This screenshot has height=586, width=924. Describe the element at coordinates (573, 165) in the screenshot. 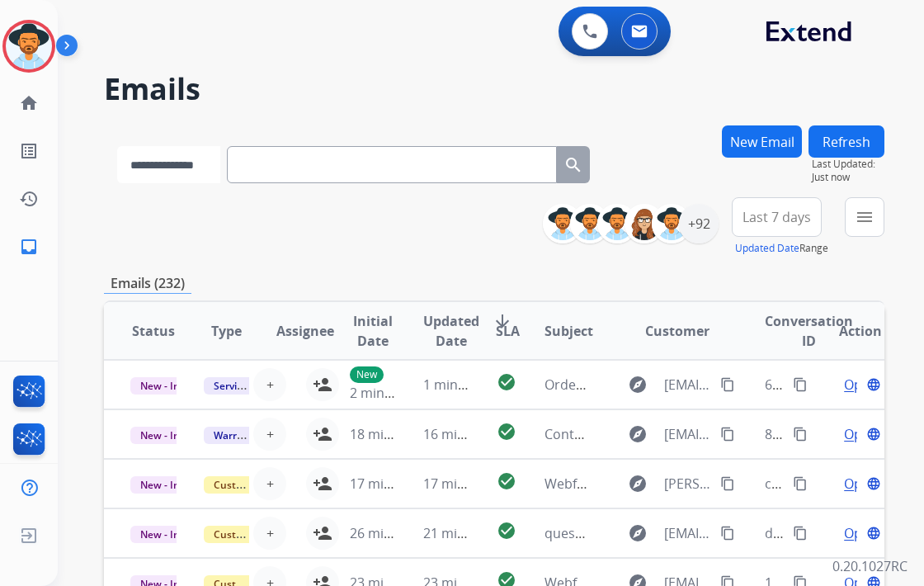

I see `mat-icon: search` at that location.